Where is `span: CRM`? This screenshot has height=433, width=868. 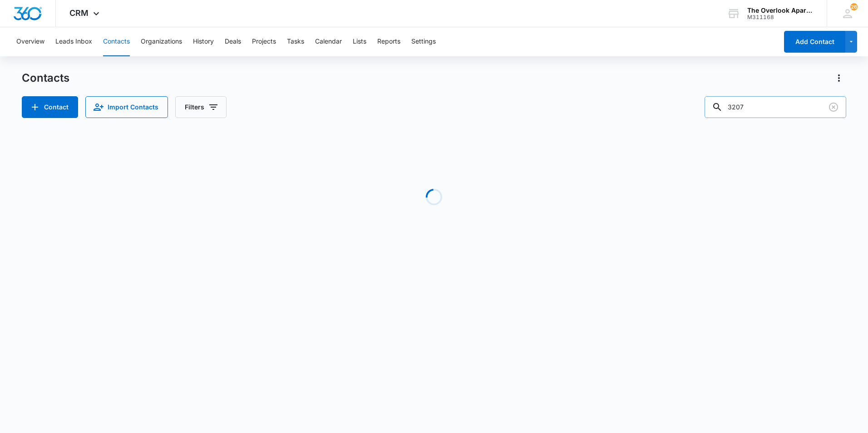
span: CRM is located at coordinates (79, 13).